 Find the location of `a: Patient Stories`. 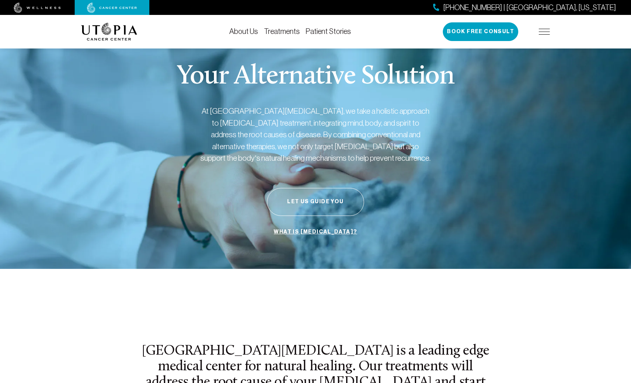

a: Patient Stories is located at coordinates (328, 31).